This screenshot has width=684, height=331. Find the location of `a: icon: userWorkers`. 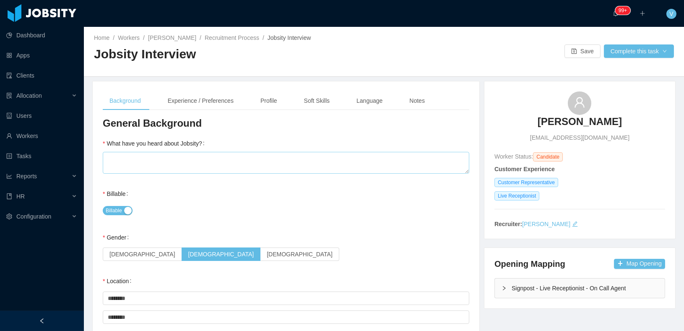

a: icon: userWorkers is located at coordinates (42, 136).